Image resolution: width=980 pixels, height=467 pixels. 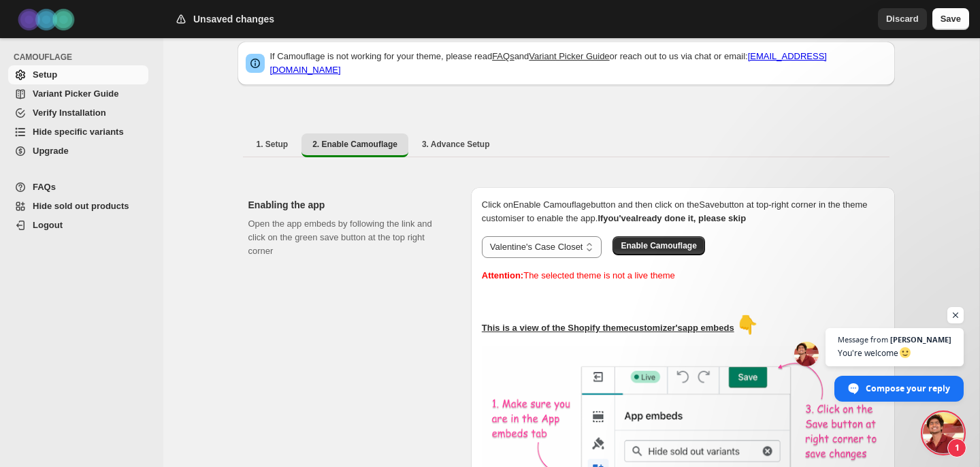 What do you see at coordinates (349, 205) in the screenshot?
I see `h2: Enabling the app` at bounding box center [349, 205].